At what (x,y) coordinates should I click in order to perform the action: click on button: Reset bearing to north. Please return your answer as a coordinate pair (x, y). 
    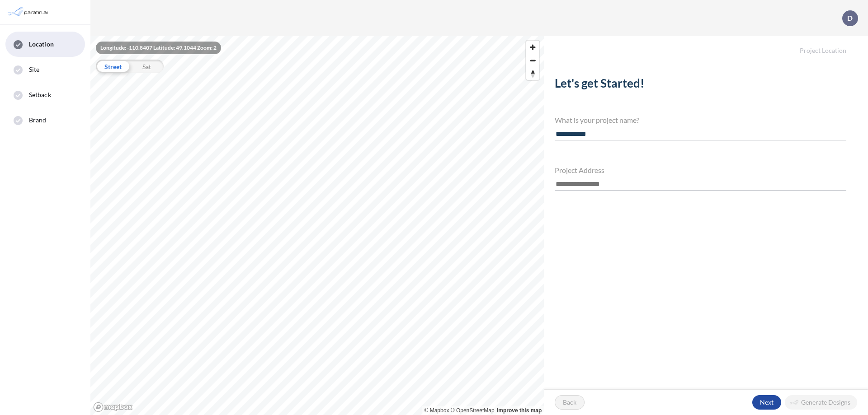
    Looking at the image, I should click on (532, 73).